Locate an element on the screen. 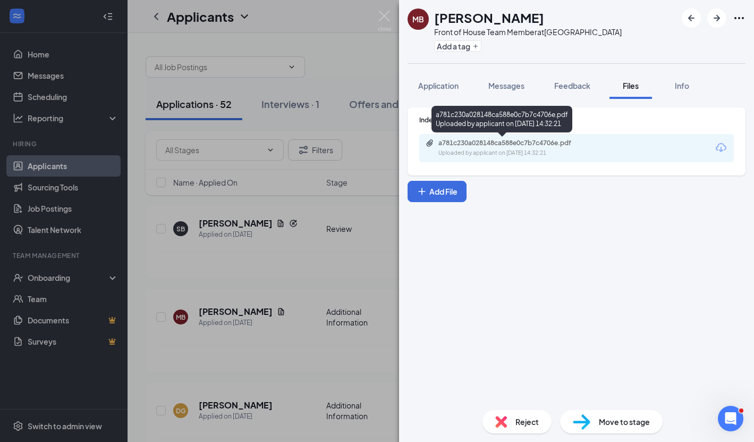  svg: Paperclip is located at coordinates (430, 143).